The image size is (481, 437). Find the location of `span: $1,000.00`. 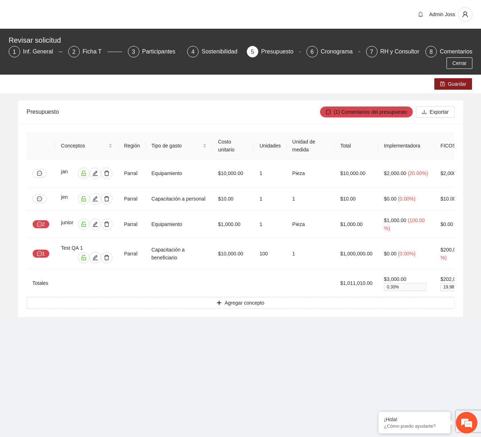

span: $1,000.00 is located at coordinates (395, 221).